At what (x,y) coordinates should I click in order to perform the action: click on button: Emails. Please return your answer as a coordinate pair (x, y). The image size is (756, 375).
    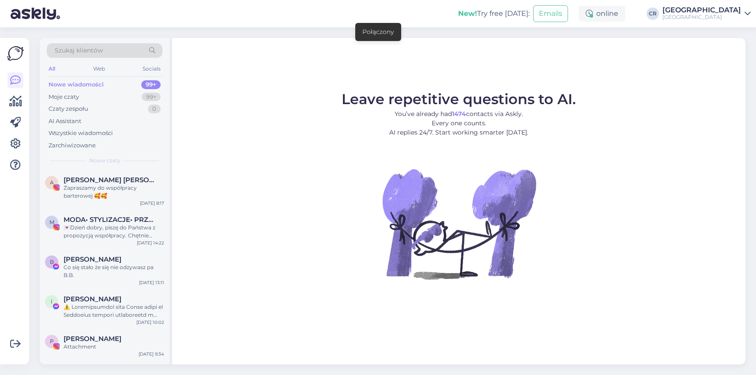
    Looking at the image, I should click on (550, 14).